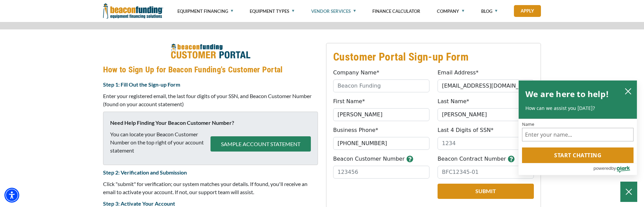 The width and height of the screenshot is (644, 207). I want to click on button: close chatbox, so click(628, 91).